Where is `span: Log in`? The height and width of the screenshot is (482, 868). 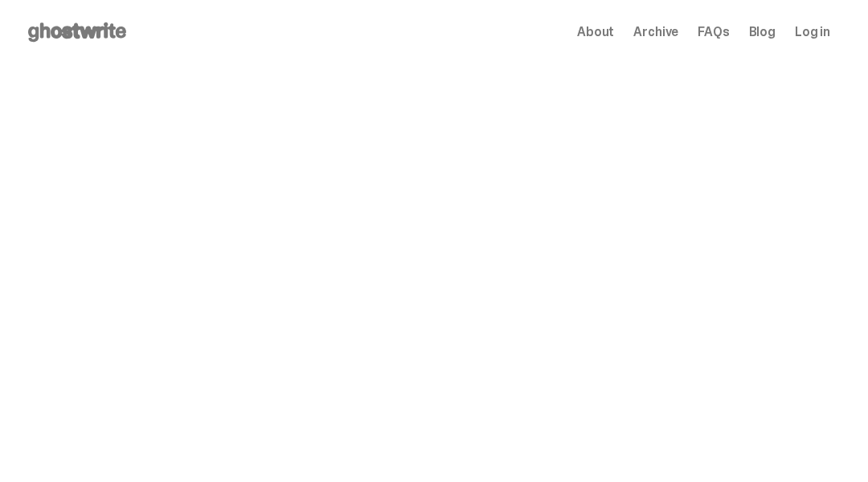 span: Log in is located at coordinates (812, 32).